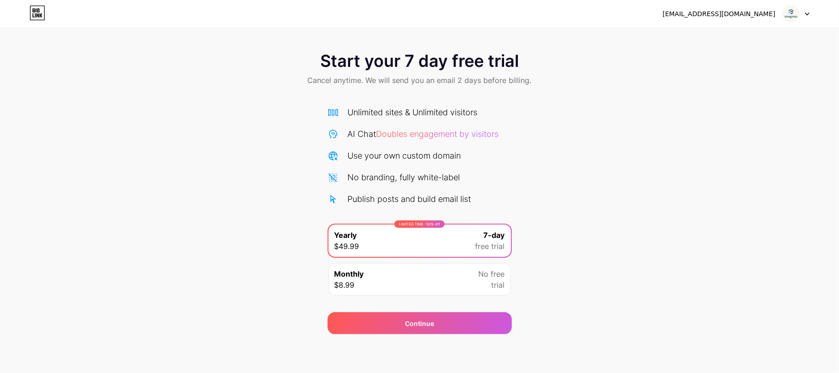 This screenshot has height=373, width=839. What do you see at coordinates (438, 134) in the screenshot?
I see `span: Doubles engagement by visitors` at bounding box center [438, 134].